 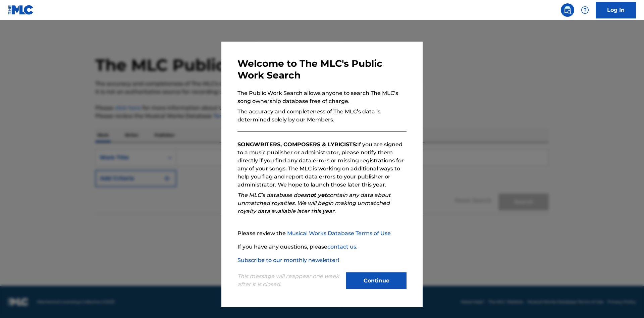 I want to click on div: Chat Widget, so click(x=627, y=302).